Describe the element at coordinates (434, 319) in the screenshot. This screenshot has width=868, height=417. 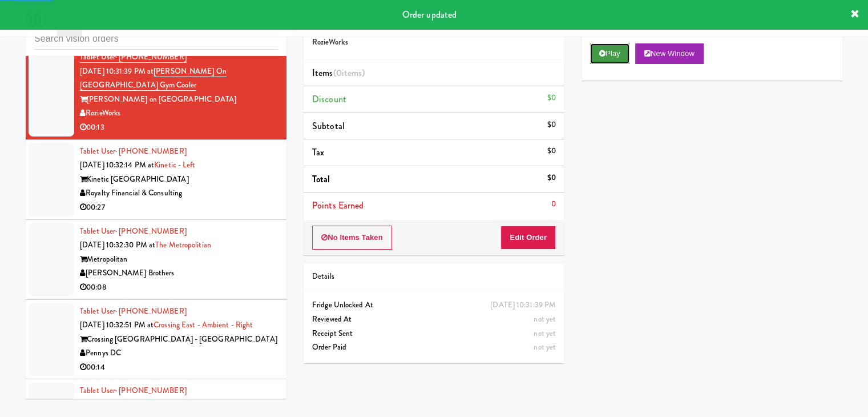
I see `div: Reviewed At` at that location.